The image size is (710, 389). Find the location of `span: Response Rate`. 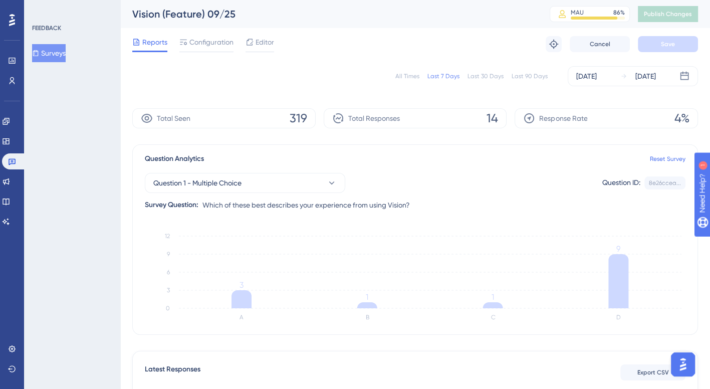

span: Response Rate is located at coordinates (563, 118).